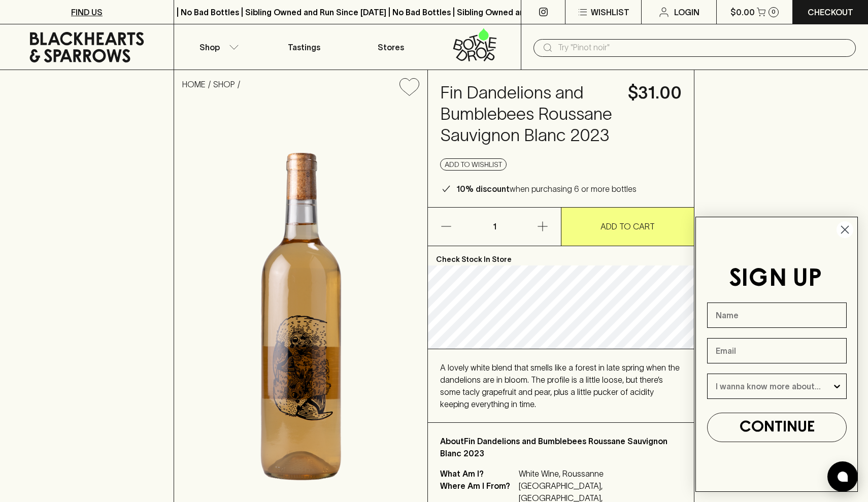 This screenshot has height=502, width=868. I want to click on a: Stores, so click(391, 47).